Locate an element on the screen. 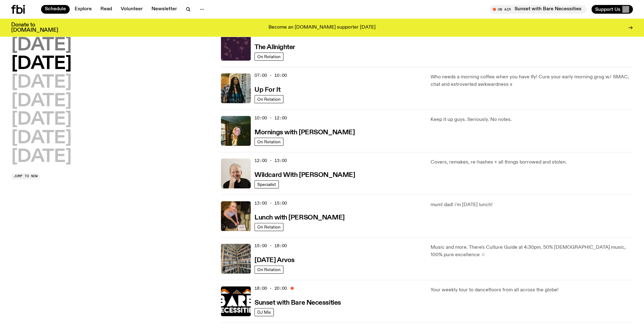  button: On AirSunset with Bare Necessities is located at coordinates (538, 9).